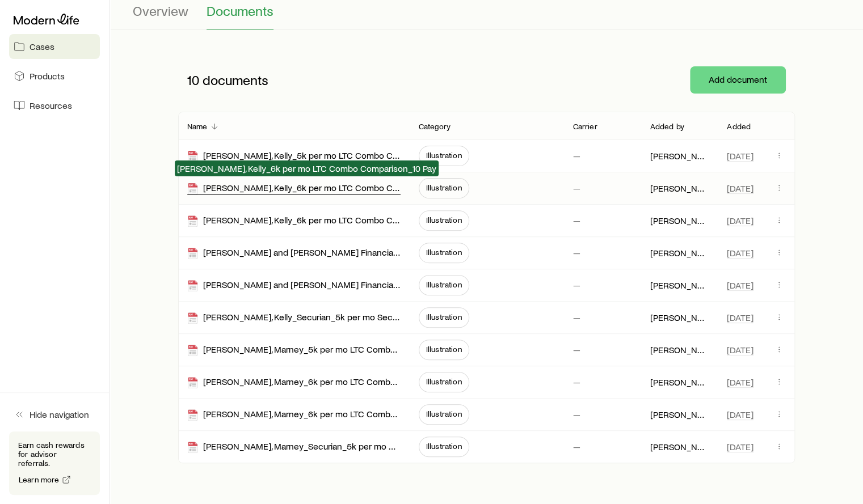 This screenshot has height=504, width=863. I want to click on a: Resources, so click(54, 106).